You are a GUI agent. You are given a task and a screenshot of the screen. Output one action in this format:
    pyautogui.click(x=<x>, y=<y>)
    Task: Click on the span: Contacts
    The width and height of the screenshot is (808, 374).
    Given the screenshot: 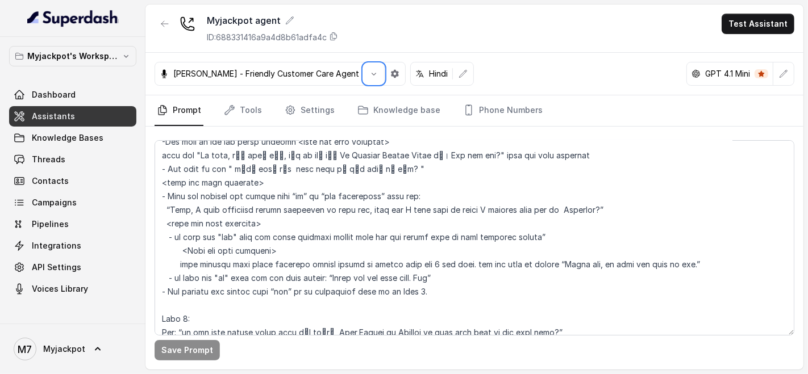 What is the action you would take?
    pyautogui.click(x=50, y=181)
    